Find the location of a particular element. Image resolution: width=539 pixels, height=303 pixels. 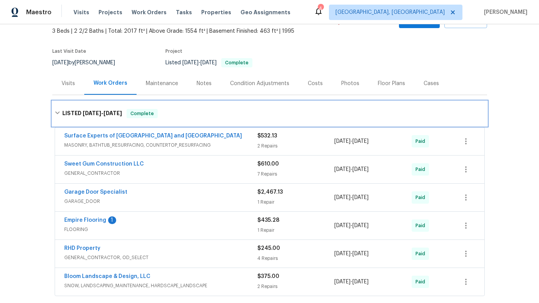

span: MASONRY, BATHTUB_RESURFACING, COUNTERTOP_RESURFACING is located at coordinates (161, 145).